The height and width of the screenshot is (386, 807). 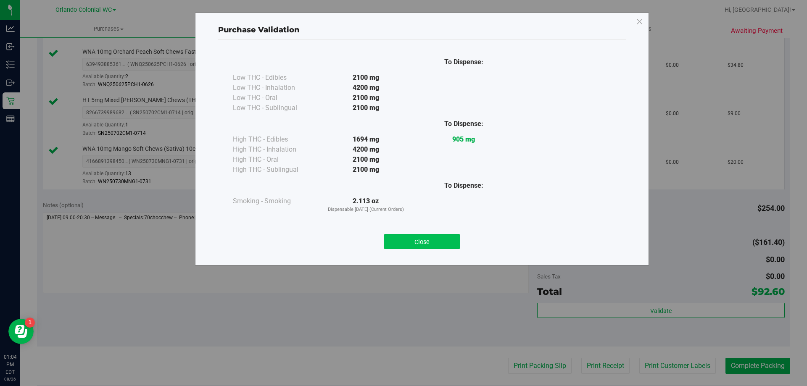 What do you see at coordinates (366, 205) in the screenshot?
I see `div: 2.113 oz` at bounding box center [366, 205].